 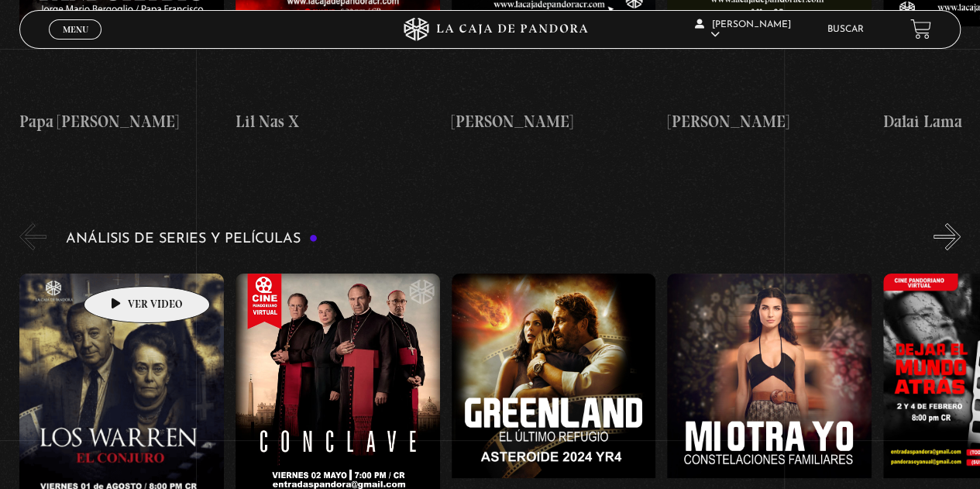 What do you see at coordinates (76, 29) in the screenshot?
I see `span: Menu` at bounding box center [76, 29].